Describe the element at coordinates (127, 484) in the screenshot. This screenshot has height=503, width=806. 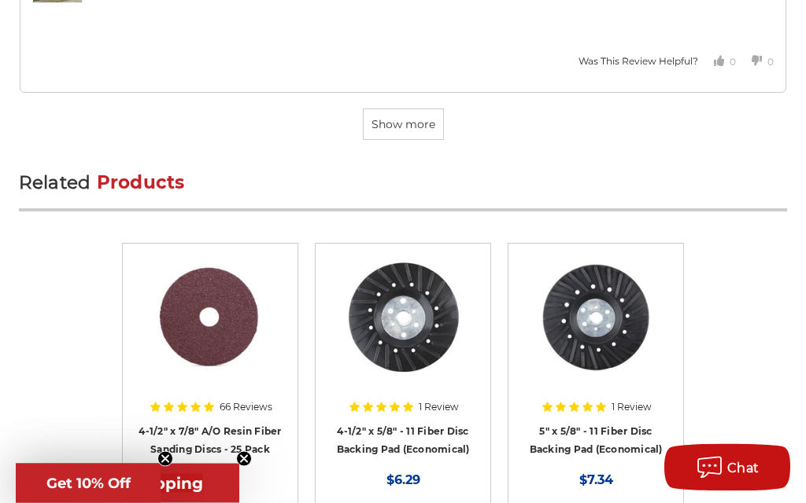
I see `div: Get Free ShippingClose teaser` at that location.